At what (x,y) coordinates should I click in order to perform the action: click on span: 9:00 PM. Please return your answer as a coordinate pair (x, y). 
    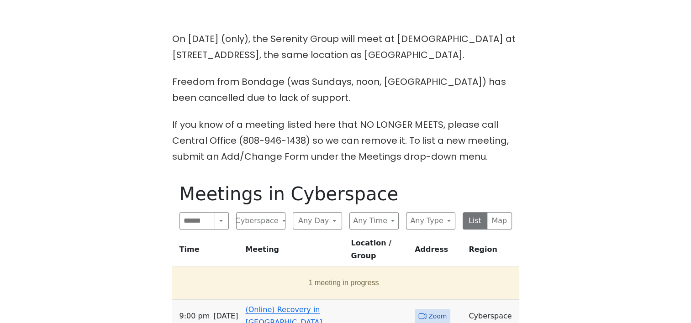
    Looking at the image, I should click on (194, 316).